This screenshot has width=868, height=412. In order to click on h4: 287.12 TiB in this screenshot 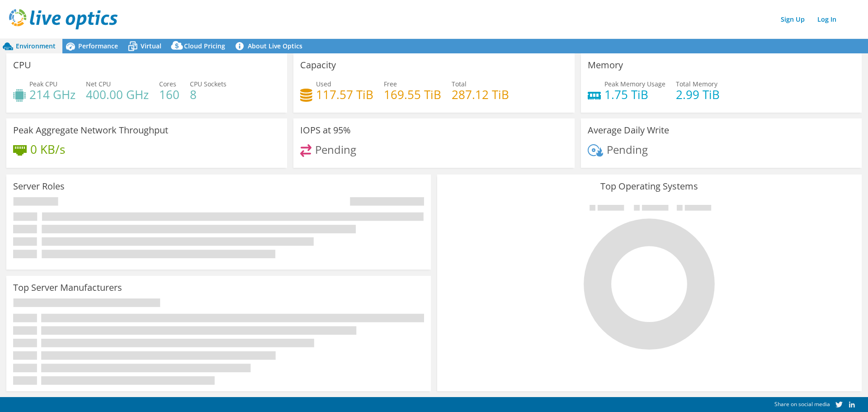, I will do `click(480, 94)`.